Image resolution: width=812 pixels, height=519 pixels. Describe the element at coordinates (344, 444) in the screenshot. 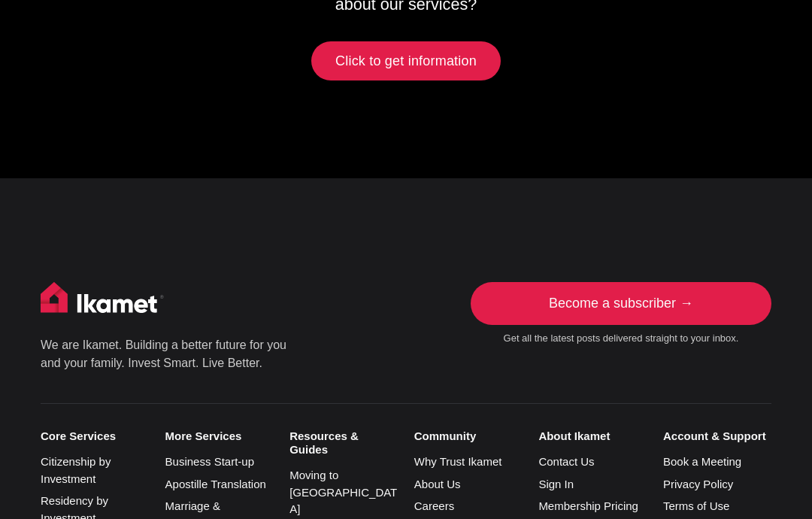

I see `small: Resources & Guides` at that location.